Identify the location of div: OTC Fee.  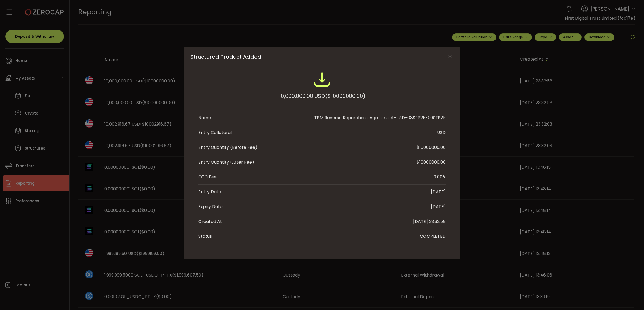
(208, 177).